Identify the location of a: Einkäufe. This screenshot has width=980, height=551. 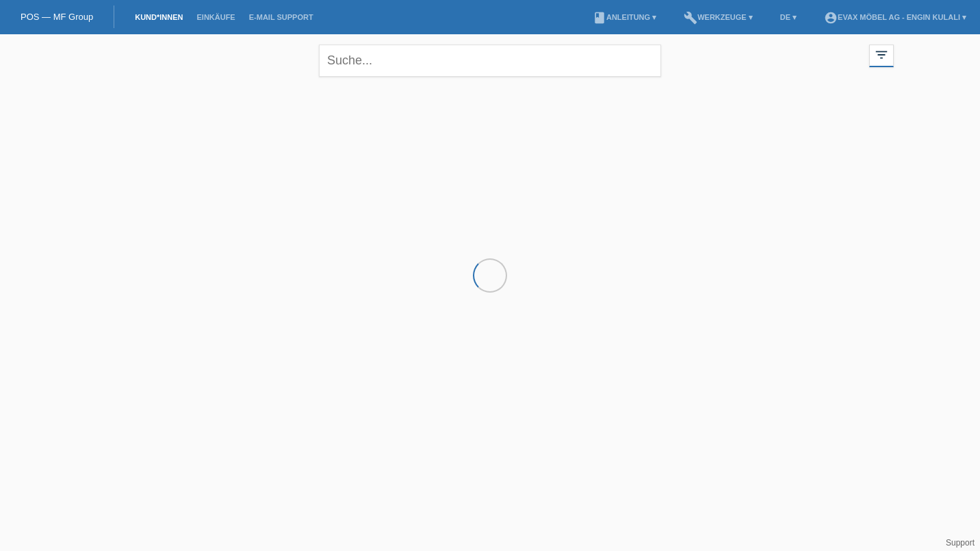
(216, 17).